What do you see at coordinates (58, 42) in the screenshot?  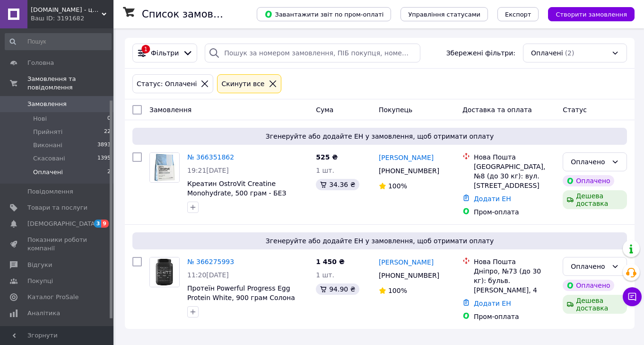 I see `input: Пошук` at bounding box center [58, 42].